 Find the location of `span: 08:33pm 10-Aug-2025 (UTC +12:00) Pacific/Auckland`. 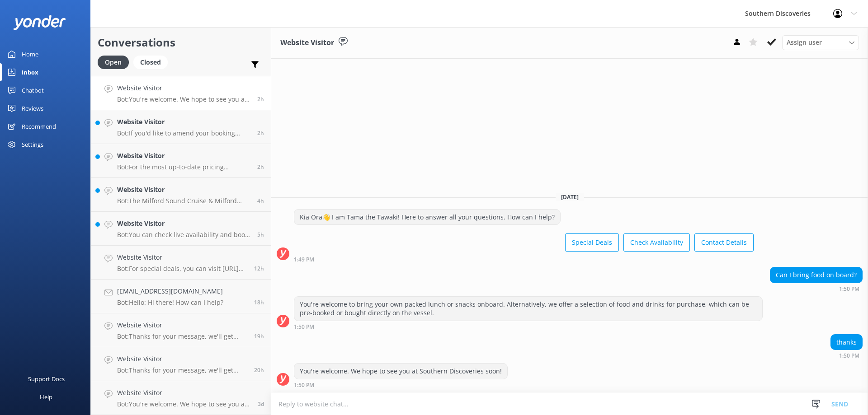

span: 08:33pm 10-Aug-2025 (UTC +12:00) Pacific/Auckland is located at coordinates (259, 336).